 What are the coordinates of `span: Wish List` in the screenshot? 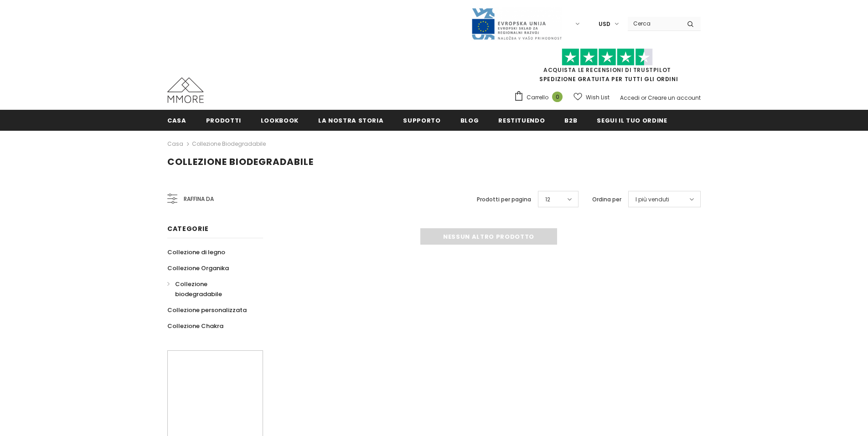 It's located at (598, 98).